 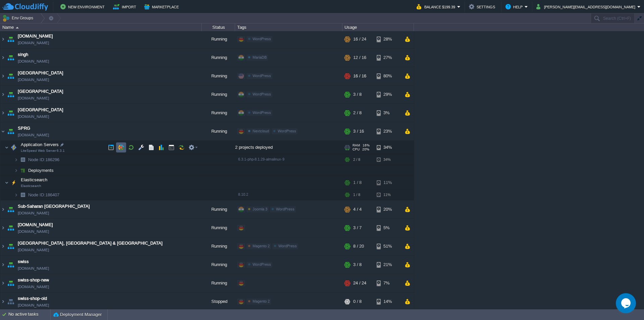 I want to click on div: 14%, so click(x=388, y=302).